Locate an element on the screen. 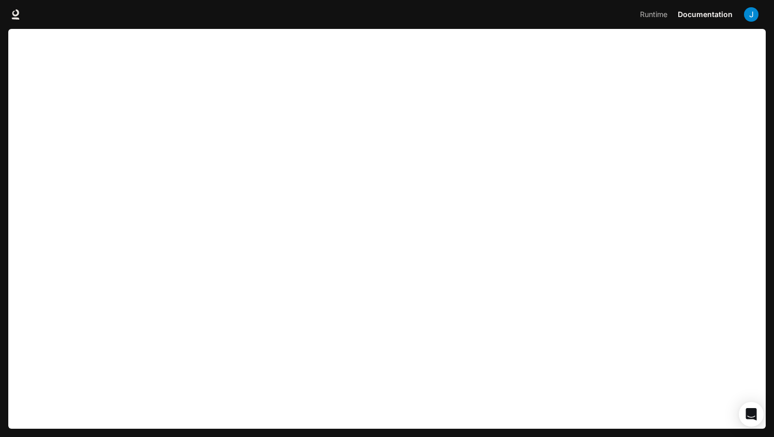 The image size is (774, 437). span: Runtime is located at coordinates (653, 14).